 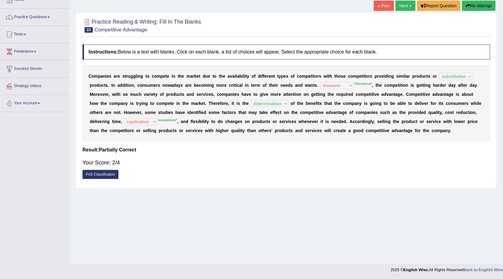 I want to click on sup: Therefore, so click(x=363, y=84).